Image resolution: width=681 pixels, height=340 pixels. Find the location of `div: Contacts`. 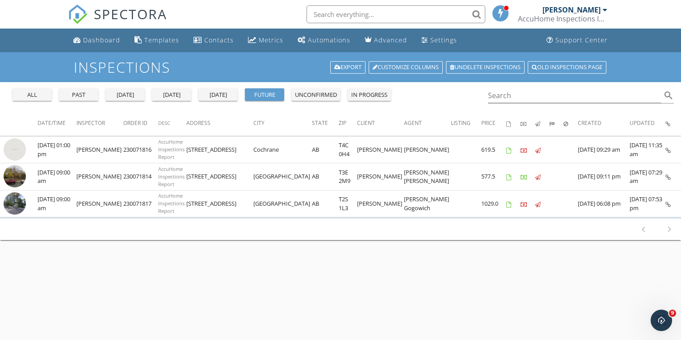

div: Contacts is located at coordinates (219, 40).